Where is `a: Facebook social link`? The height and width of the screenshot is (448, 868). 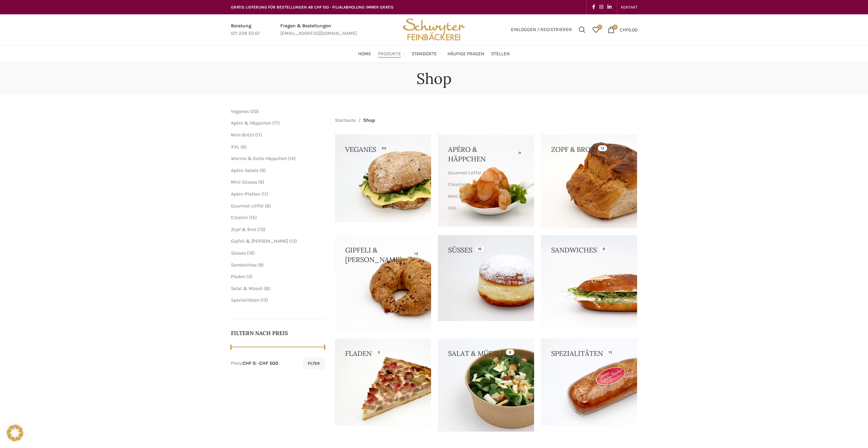 a: Facebook social link is located at coordinates (593, 7).